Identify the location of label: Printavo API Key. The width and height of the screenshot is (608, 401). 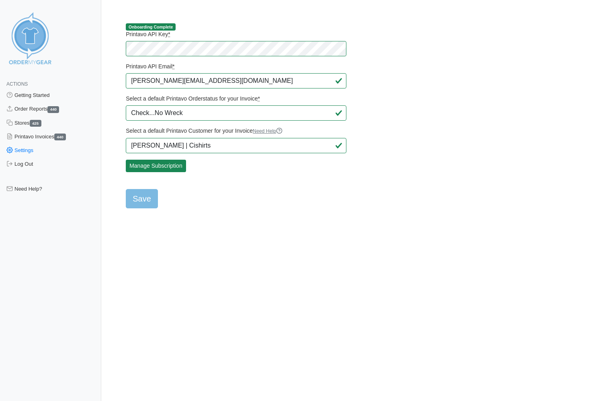
(236, 34).